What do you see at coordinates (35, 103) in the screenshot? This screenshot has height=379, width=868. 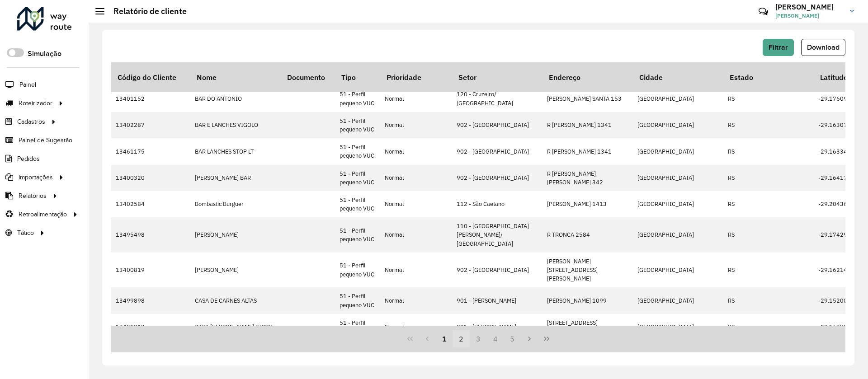 I see `span: Roteirizador` at bounding box center [35, 103].